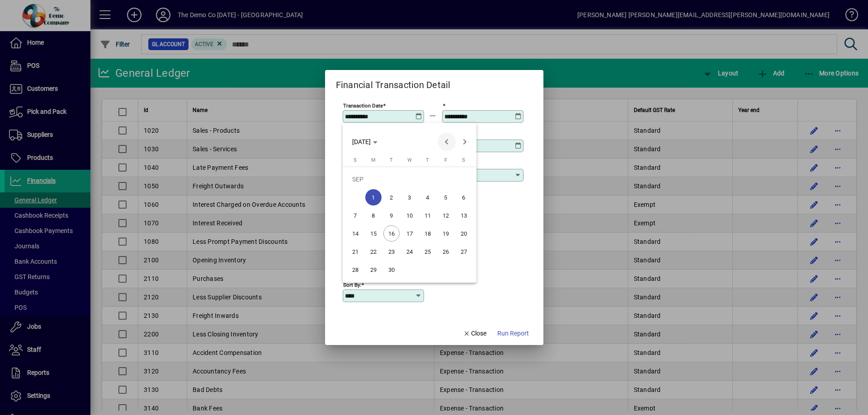 Image resolution: width=868 pixels, height=415 pixels. What do you see at coordinates (427, 215) in the screenshot?
I see `span: 11` at bounding box center [427, 215].